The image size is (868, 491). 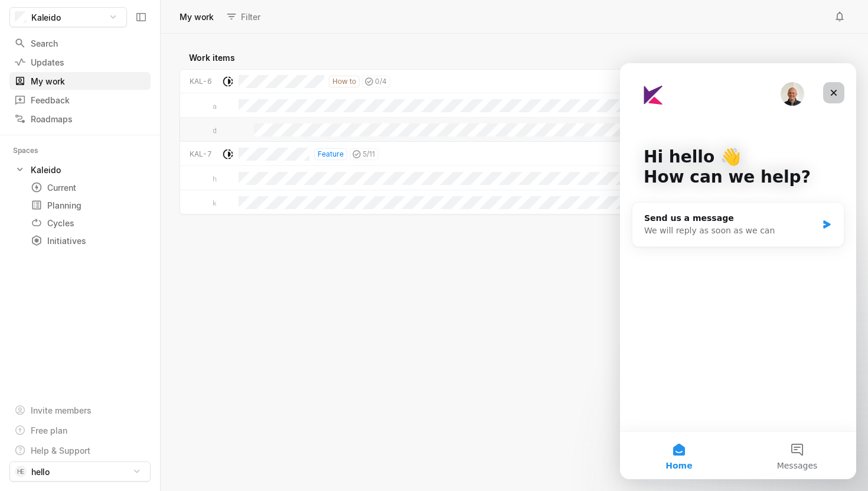 What do you see at coordinates (172, 30) in the screenshot?
I see `img: Profile image for Sigurd` at bounding box center [172, 30].